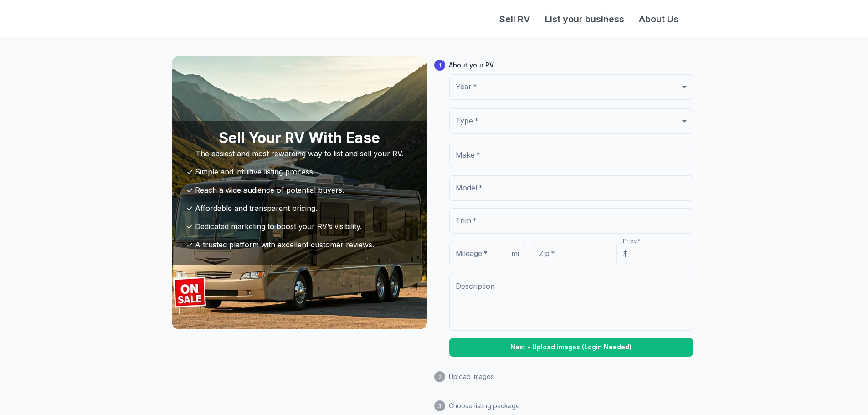  I want to click on li: ✓ Affordable and transparent pricing., so click(300, 208).